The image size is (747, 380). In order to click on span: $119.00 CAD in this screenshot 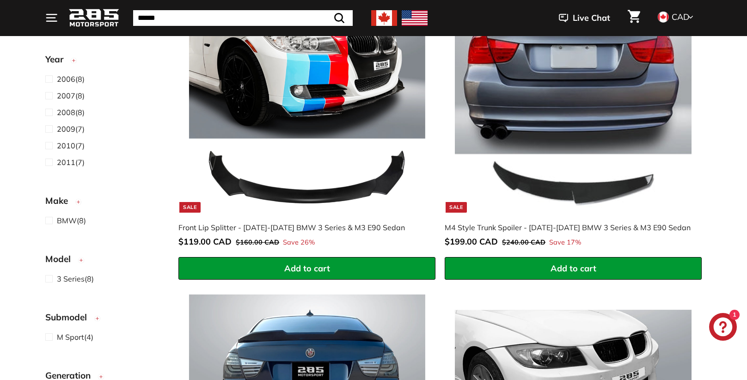, I will do `click(205, 241)`.